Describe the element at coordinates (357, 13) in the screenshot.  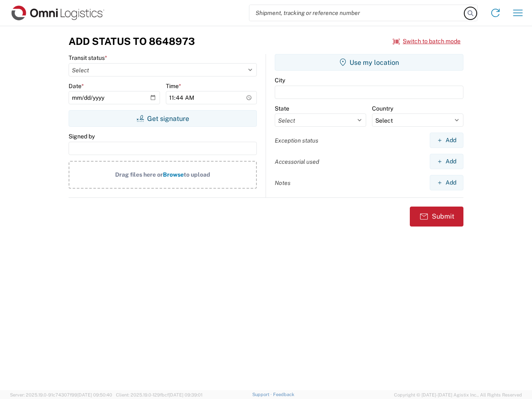
I see `input: Shipment, tracking or reference number` at that location.